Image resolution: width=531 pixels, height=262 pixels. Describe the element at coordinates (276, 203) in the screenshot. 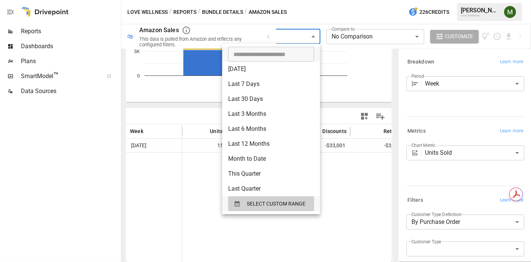

I see `span: SELECT CUSTOM RANGE` at that location.